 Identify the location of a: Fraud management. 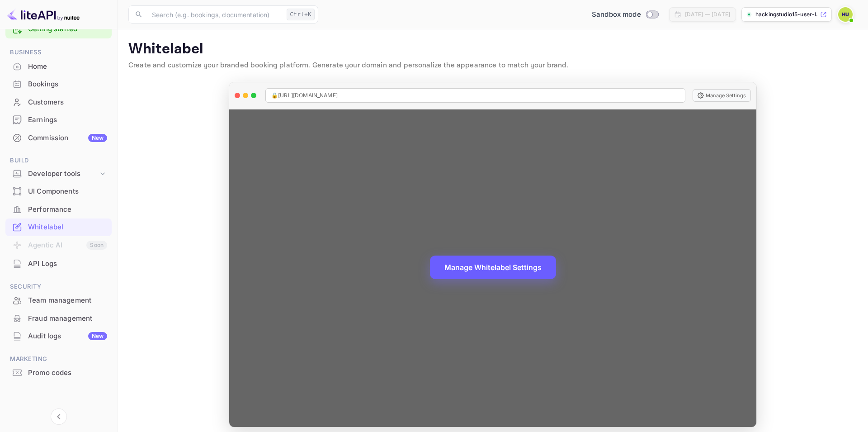
(59, 318).